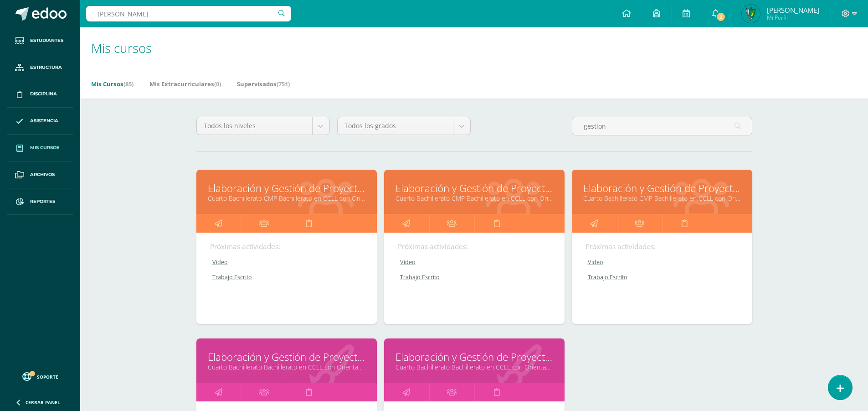  I want to click on a: Cuarto Bachillerato CMP Bachillerato en CCLL con Orientación en Computación "C", so click(286, 198).